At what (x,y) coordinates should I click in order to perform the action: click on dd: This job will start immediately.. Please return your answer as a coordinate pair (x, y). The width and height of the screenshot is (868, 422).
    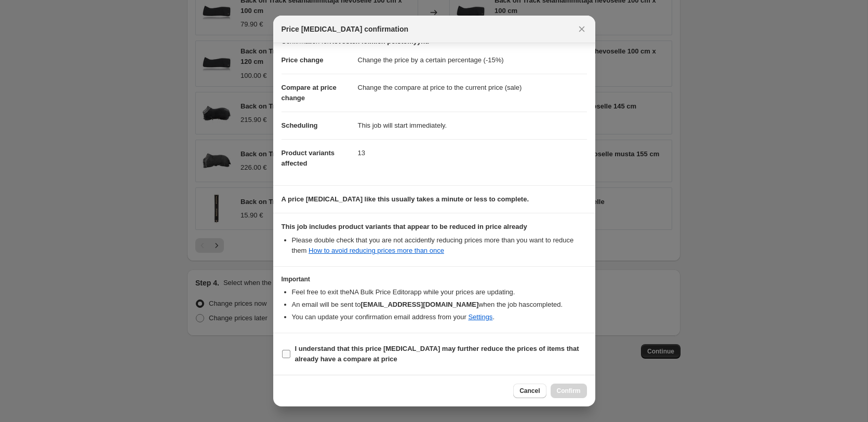
    Looking at the image, I should click on (472, 125).